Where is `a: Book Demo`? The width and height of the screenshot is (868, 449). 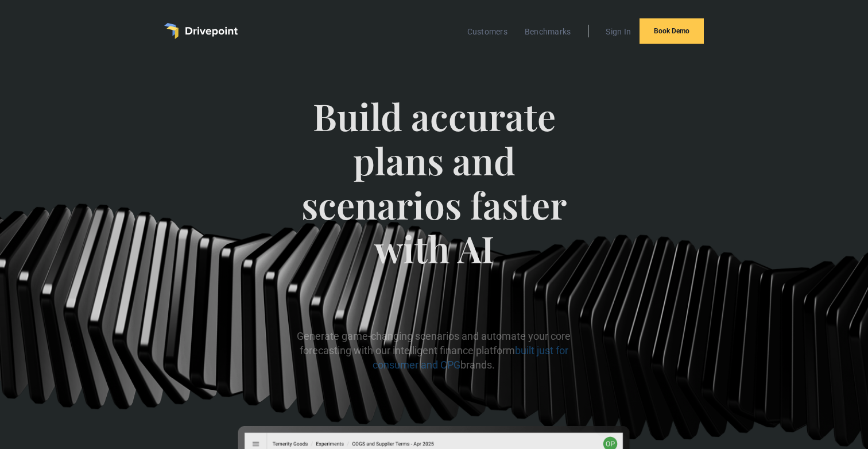
a: Book Demo is located at coordinates (672, 31).